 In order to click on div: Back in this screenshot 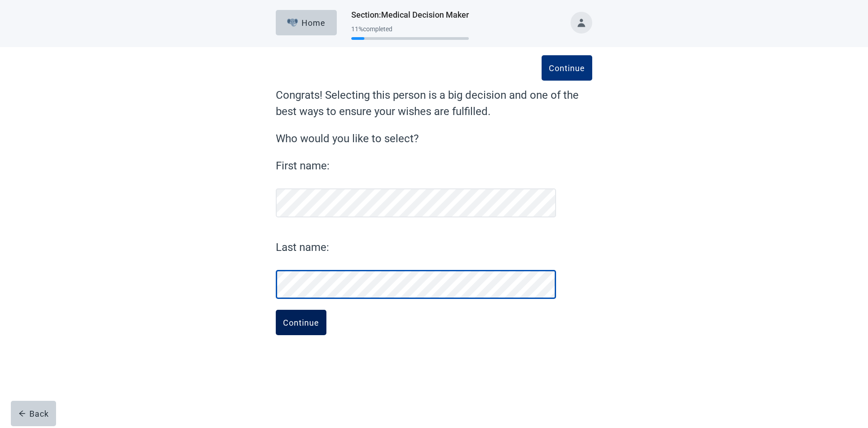, I will do `click(34, 413)`.